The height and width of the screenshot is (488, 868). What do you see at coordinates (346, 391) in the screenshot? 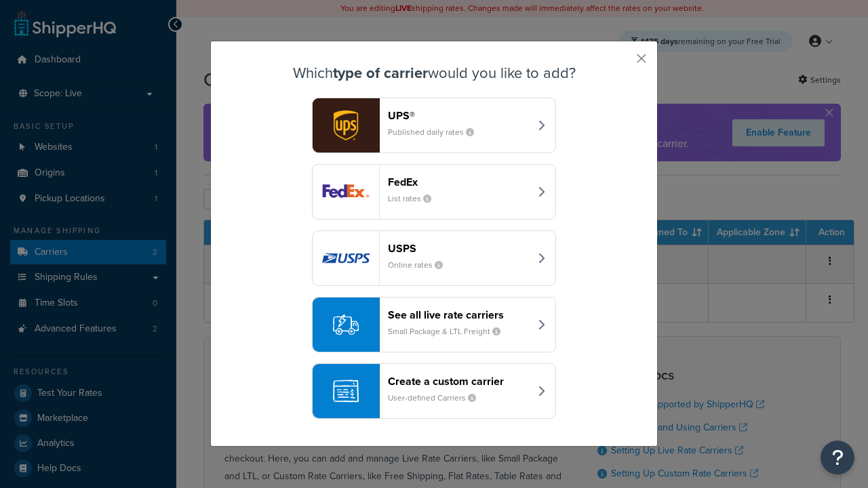
I see `img: icon-carrier-custom-c93b8a24.svg` at bounding box center [346, 391].